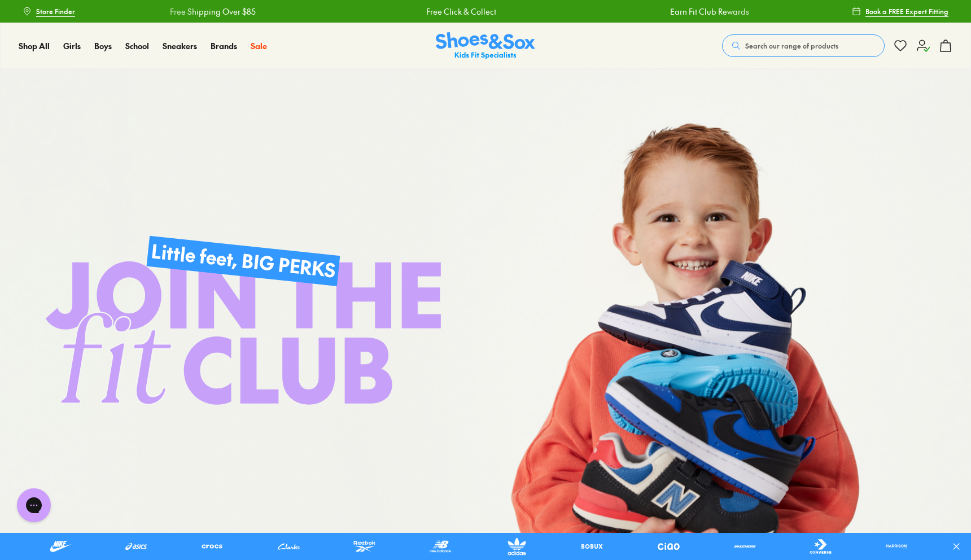 This screenshot has height=560, width=971. Describe the element at coordinates (180, 46) in the screenshot. I see `span: Sneakers` at that location.